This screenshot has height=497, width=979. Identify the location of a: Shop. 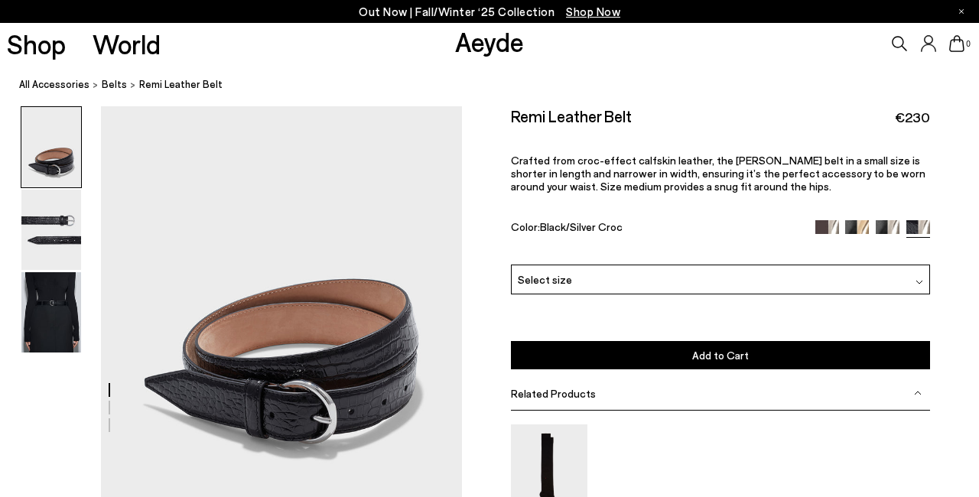
(36, 44).